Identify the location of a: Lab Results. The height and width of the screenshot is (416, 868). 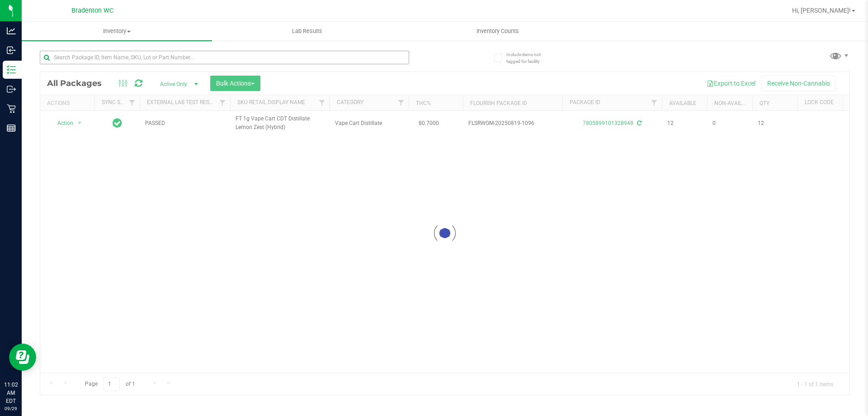
(307, 31).